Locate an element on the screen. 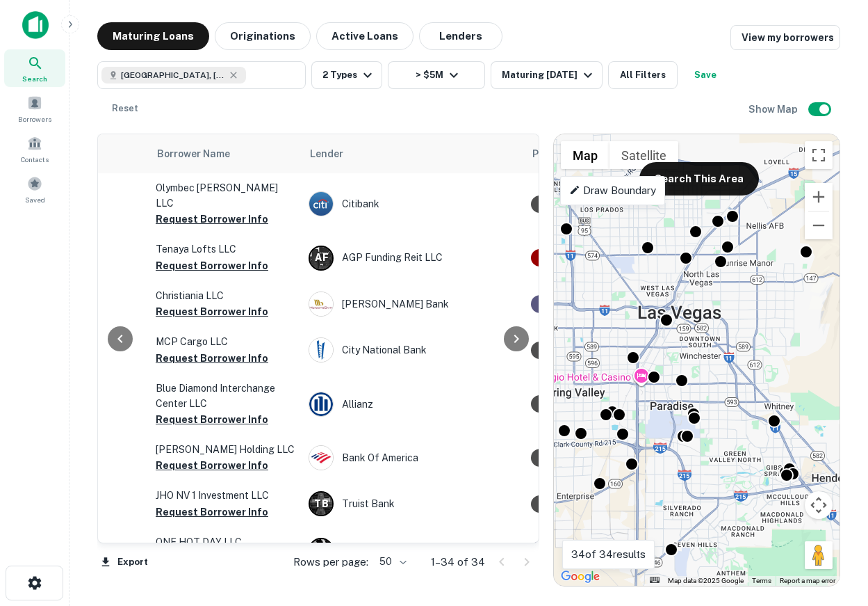 The height and width of the screenshot is (606, 868). img: capitalize-icon.png is located at coordinates (36, 25).